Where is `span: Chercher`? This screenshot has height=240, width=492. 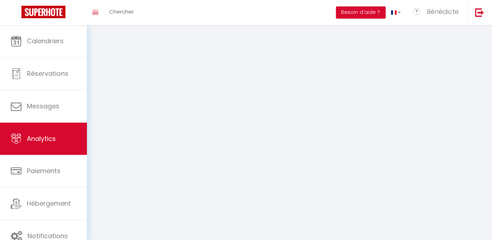
span: Chercher is located at coordinates (121, 11).